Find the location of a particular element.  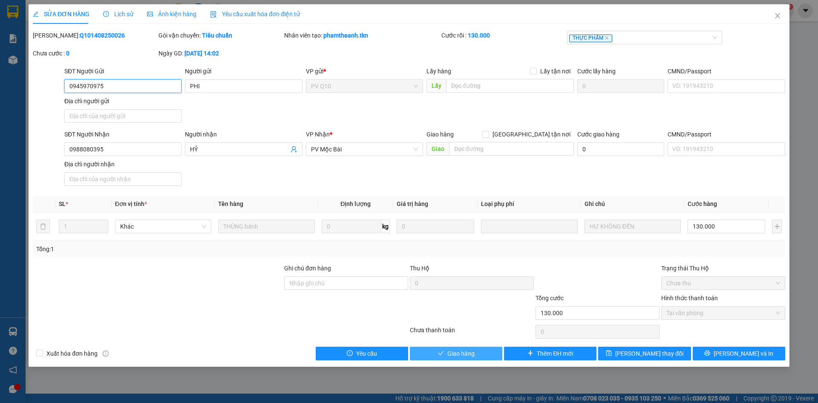

span: Yêu cầu is located at coordinates (366, 353).